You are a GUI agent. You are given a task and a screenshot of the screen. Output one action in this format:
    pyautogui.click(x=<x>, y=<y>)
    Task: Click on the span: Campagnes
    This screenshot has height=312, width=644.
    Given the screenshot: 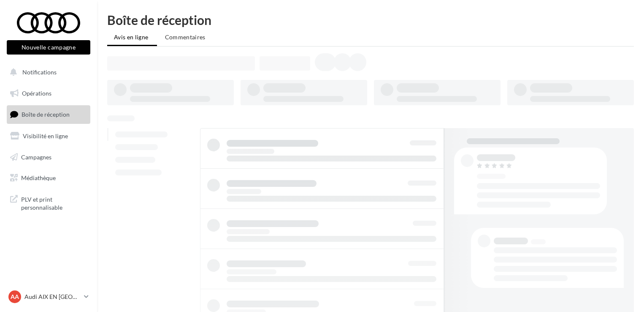 What is the action you would take?
    pyautogui.click(x=36, y=156)
    